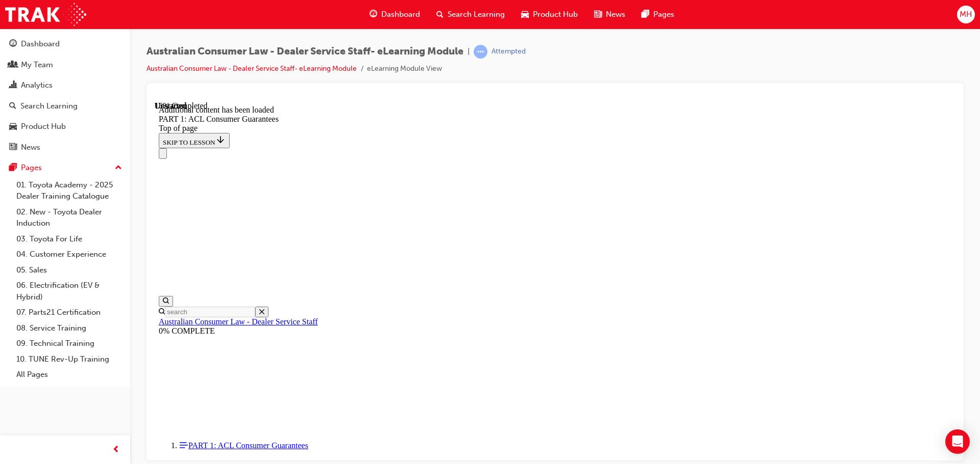 The height and width of the screenshot is (464, 980). Describe the element at coordinates (69, 344) in the screenshot. I see `a: 09. Technical Training` at that location.